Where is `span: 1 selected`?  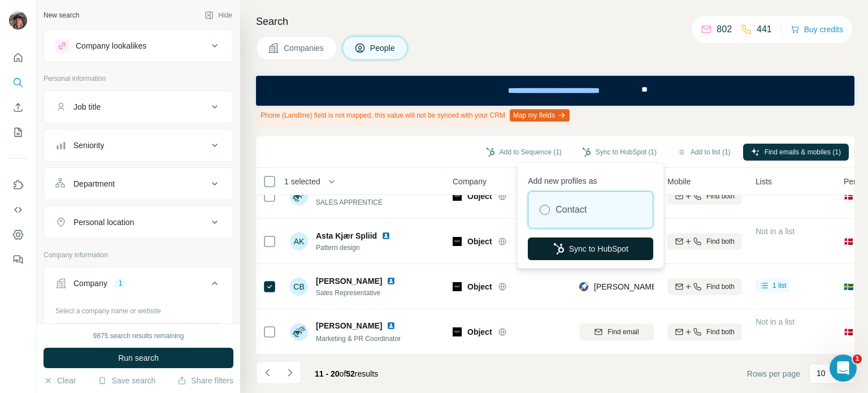 span: 1 selected is located at coordinates (302, 182).